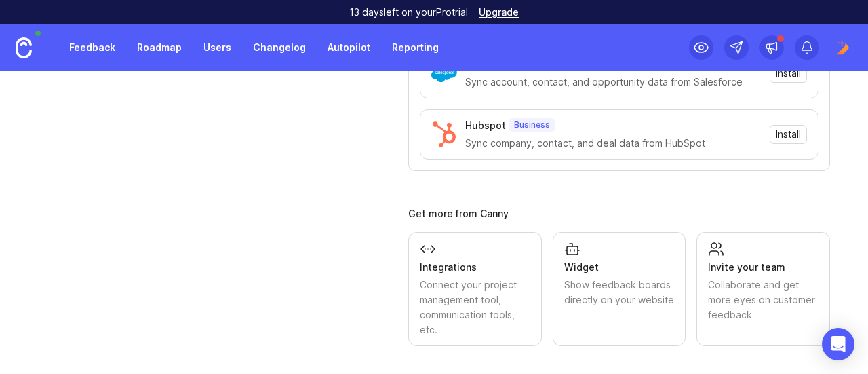 Image resolution: width=868 pixels, height=374 pixels. What do you see at coordinates (475, 307) in the screenshot?
I see `div: Connect your project management tool, communication tools, etc.` at bounding box center [475, 307].